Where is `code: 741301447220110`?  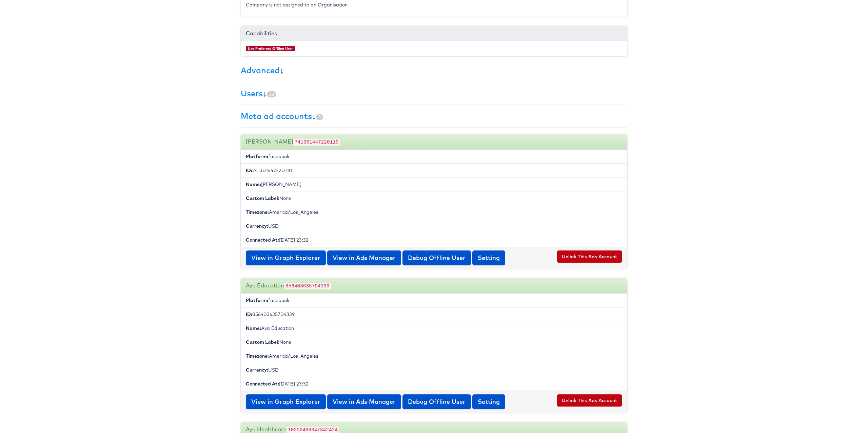
code: 741301447220110 is located at coordinates (317, 142).